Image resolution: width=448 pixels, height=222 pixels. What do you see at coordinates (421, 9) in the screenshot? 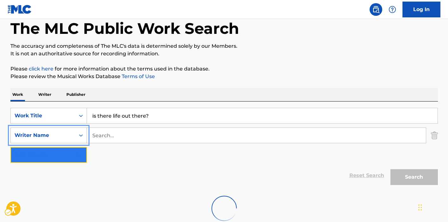
I see `a: Log In` at bounding box center [421, 9].